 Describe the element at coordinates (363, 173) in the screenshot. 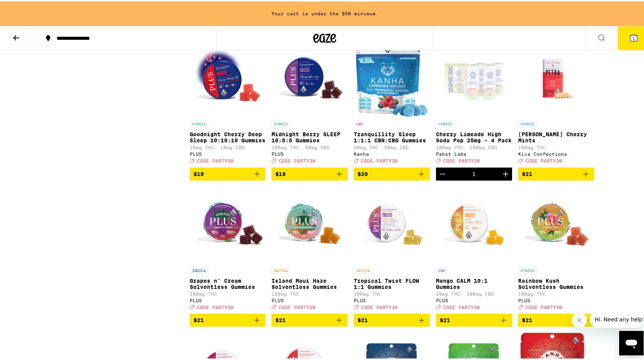

I see `span: $20` at that location.